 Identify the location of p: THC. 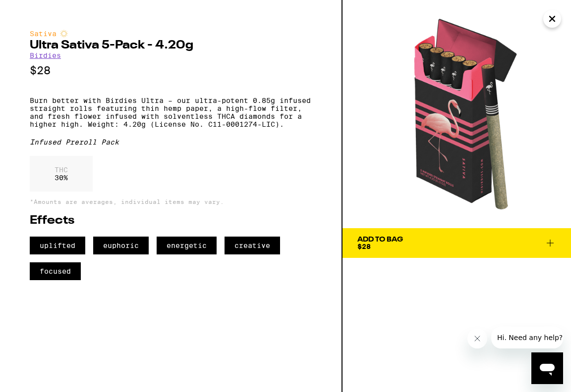
(61, 170).